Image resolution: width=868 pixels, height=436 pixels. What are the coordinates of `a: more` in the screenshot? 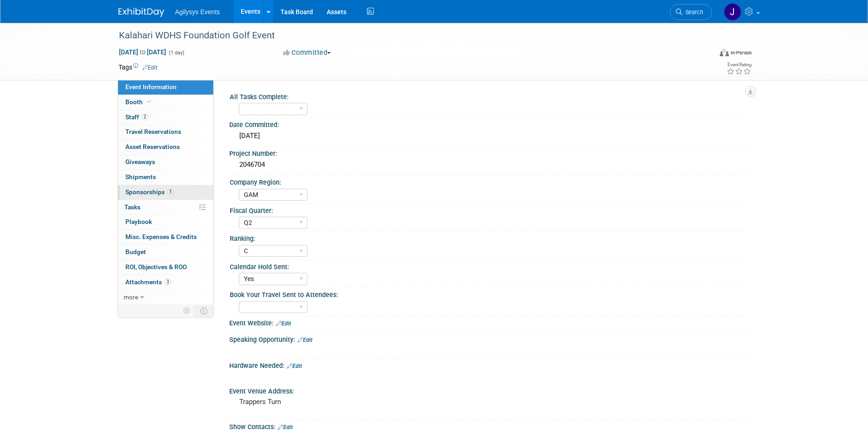 It's located at (165, 298).